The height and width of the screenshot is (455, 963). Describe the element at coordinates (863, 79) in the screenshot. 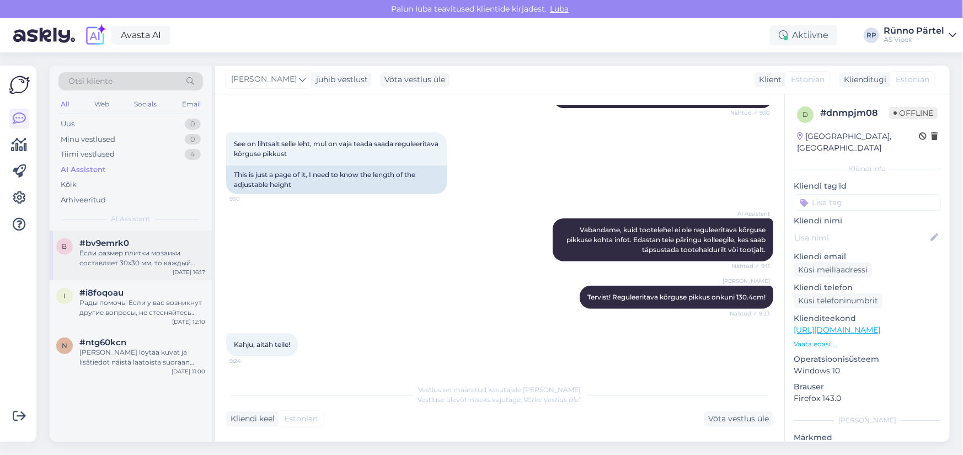

I see `div: Klienditugi` at that location.